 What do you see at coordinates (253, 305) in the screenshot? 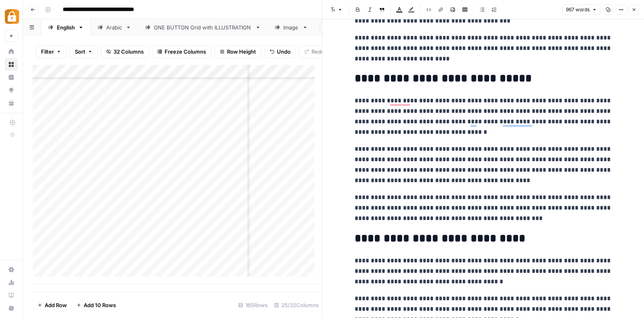
I see `div: 165 Rows` at bounding box center [253, 305].